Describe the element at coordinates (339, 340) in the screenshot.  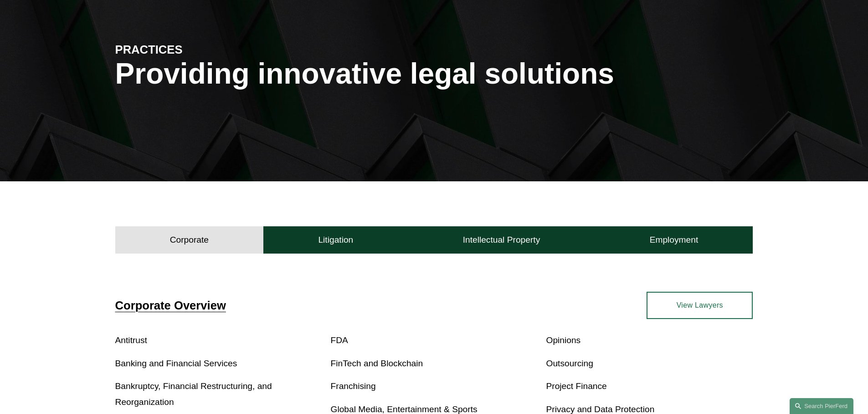
I see `a: FDA` at that location.